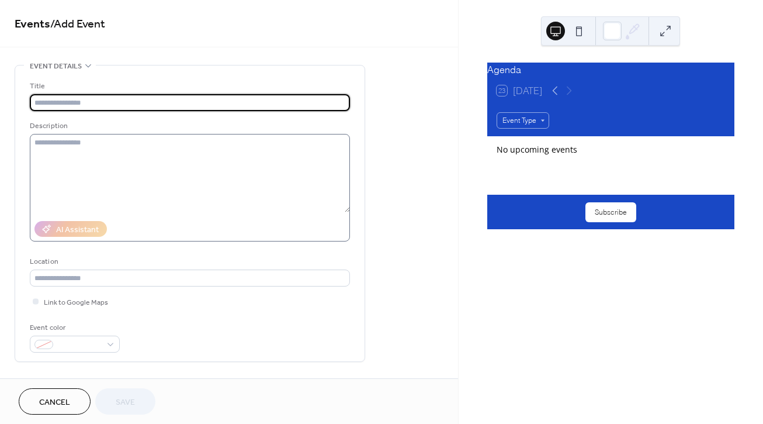 The height and width of the screenshot is (424, 763). Describe the element at coordinates (610, 149) in the screenshot. I see `div: No upcoming events` at that location.